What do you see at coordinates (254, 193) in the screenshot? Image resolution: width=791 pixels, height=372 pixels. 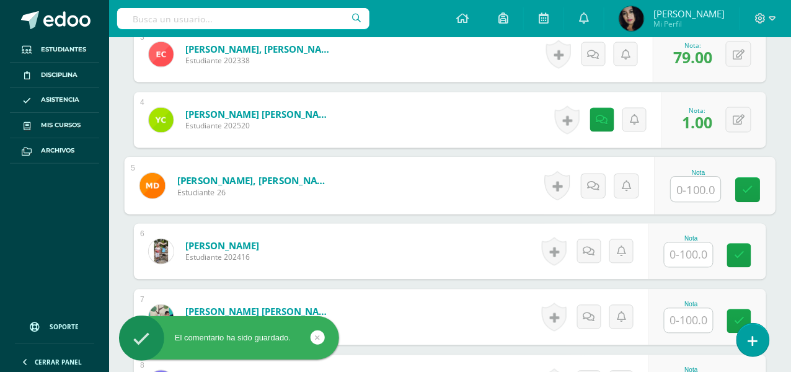 I see `span: Estudiante 26` at bounding box center [254, 193].